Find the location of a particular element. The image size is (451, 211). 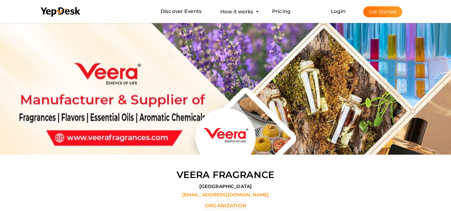

label: Veera Fragrance is located at coordinates (225, 175).